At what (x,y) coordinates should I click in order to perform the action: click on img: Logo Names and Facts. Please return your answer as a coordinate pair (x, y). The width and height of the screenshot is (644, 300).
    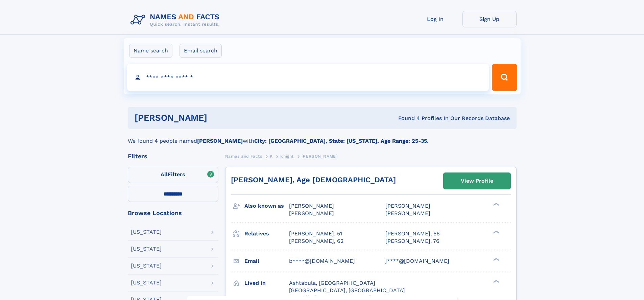
    Looking at the image, I should click on (176, 20).